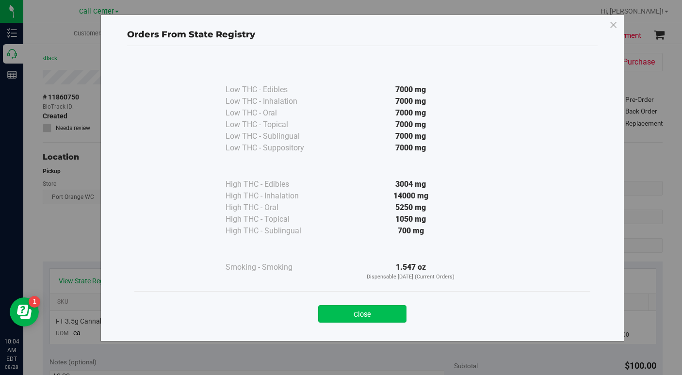 The width and height of the screenshot is (682, 375). I want to click on div: High THC - Edibles, so click(274, 184).